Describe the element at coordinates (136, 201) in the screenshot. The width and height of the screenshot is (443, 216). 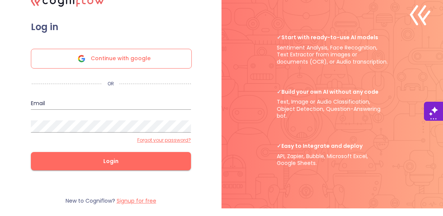
I see `label: Signup for free` at that location.